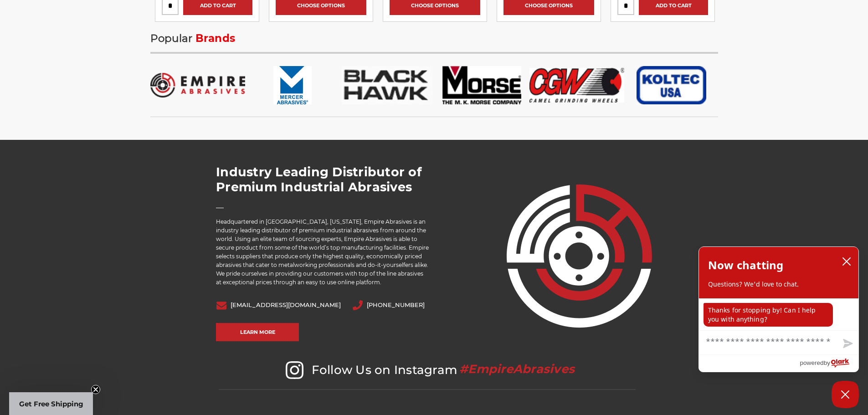 This screenshot has height=415, width=868. I want to click on h2: Now chatting, so click(746, 265).